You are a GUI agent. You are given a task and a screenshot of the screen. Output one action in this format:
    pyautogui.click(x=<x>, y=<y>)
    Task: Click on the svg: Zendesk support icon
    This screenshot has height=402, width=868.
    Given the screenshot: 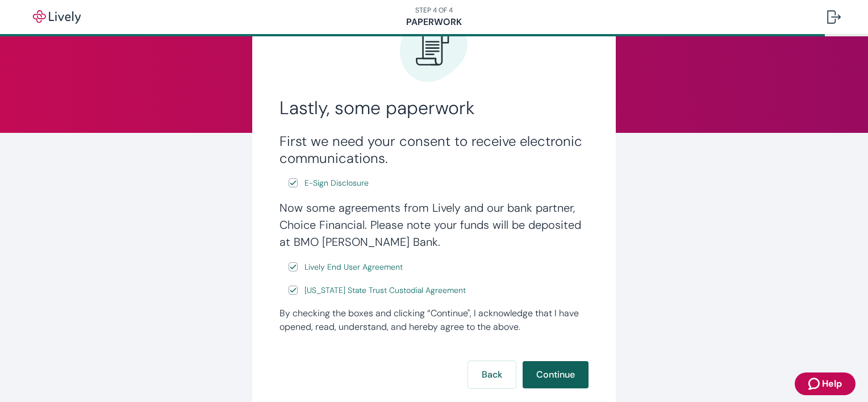 What is the action you would take?
    pyautogui.click(x=814, y=384)
    